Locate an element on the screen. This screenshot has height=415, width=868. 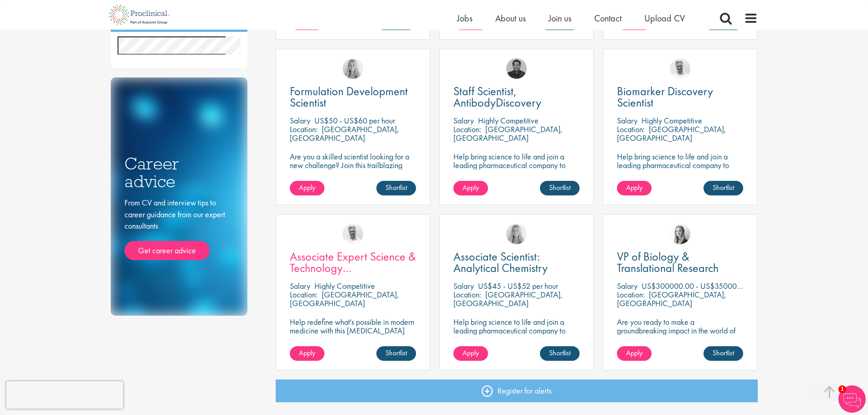
span: Biomarker Discovery Scientist is located at coordinates (665, 97).